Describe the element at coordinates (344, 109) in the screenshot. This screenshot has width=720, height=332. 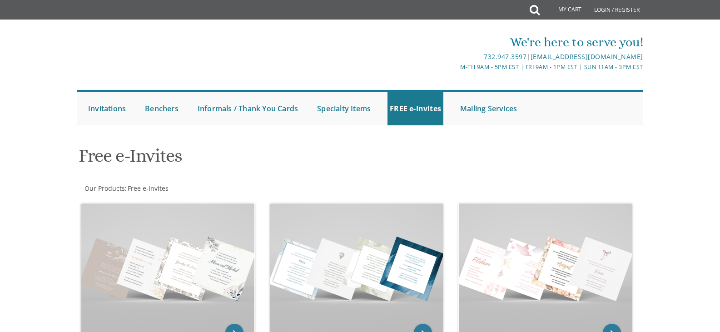
I see `a: Specialty Items` at that location.